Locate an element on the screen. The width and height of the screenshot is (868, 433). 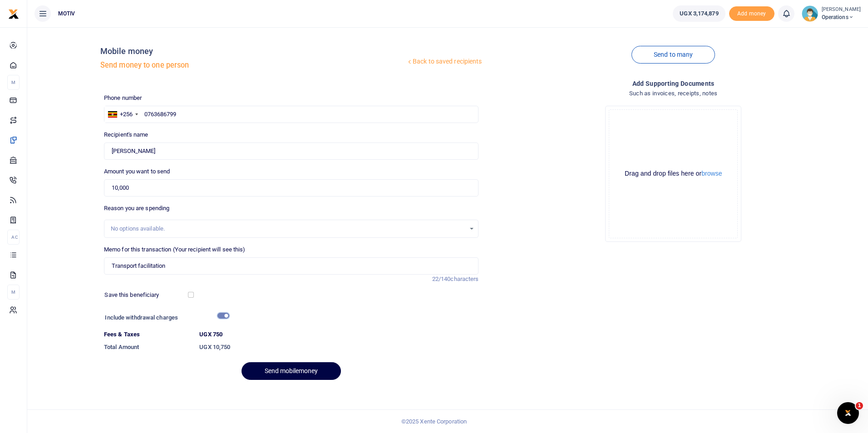
h5: Send money to one person is located at coordinates (253, 65).